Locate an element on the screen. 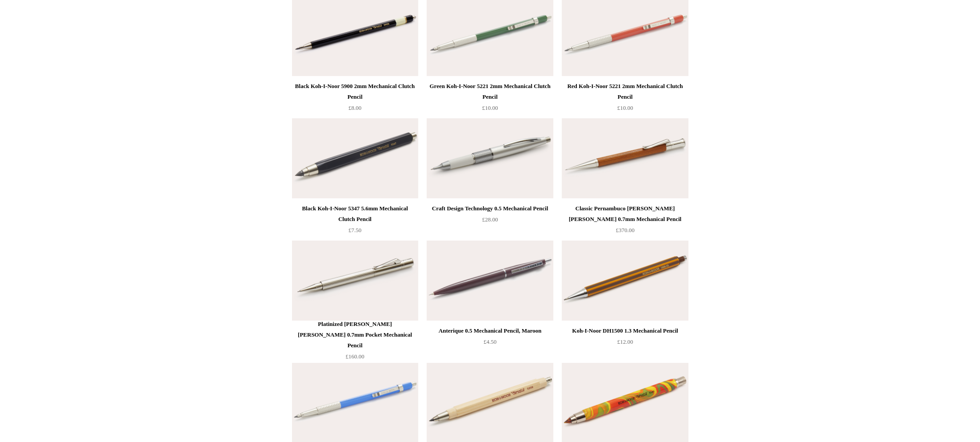 The image size is (980, 442). img: Black Koh-I-Noor 5347 5.6mm Mechanical Clutch Pencil is located at coordinates (356, 158).